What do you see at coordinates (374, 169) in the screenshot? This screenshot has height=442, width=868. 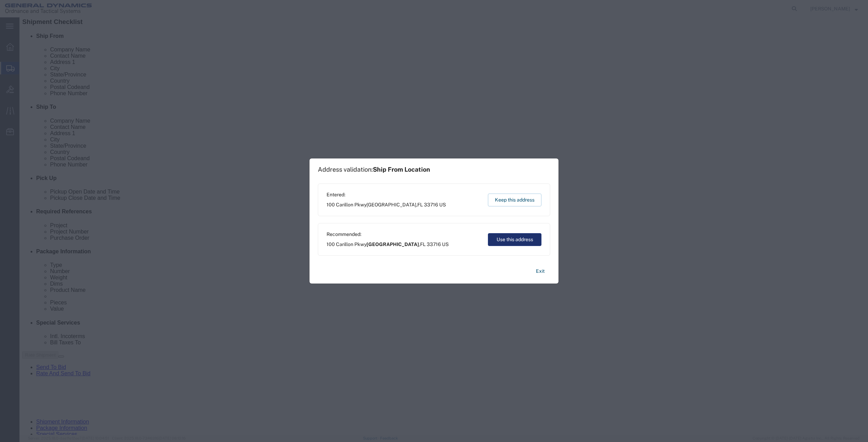 I see `h1: Address validation:` at bounding box center [374, 169].